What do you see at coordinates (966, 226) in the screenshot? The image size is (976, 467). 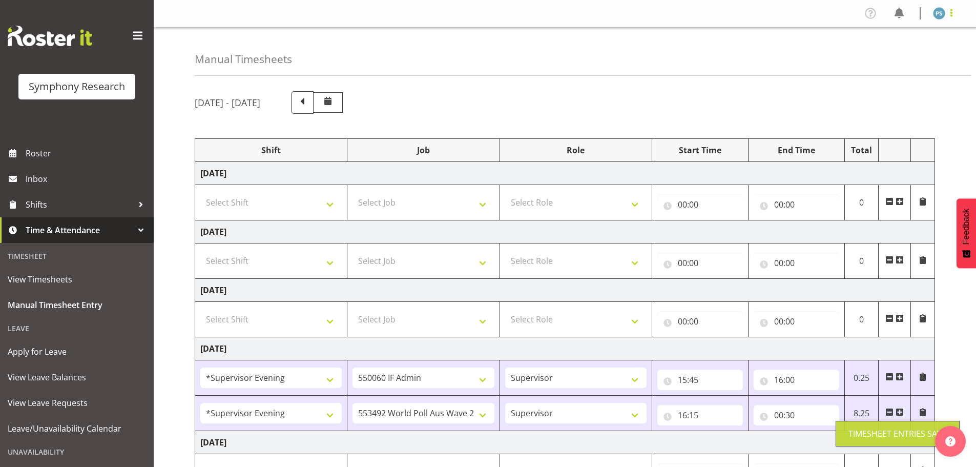 I see `span: Feedback` at bounding box center [966, 226].